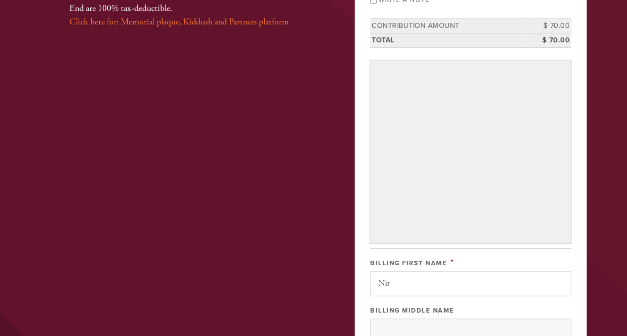 Image resolution: width=627 pixels, height=336 pixels. Describe the element at coordinates (448, 40) in the screenshot. I see `td: Total` at that location.